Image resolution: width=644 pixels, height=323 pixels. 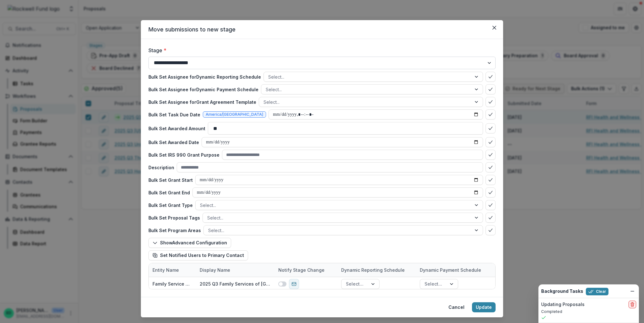 What do you see at coordinates (202, 102) in the screenshot?
I see `p: Bulk Set Assignee for Grant Agreement Template` at bounding box center [202, 102].